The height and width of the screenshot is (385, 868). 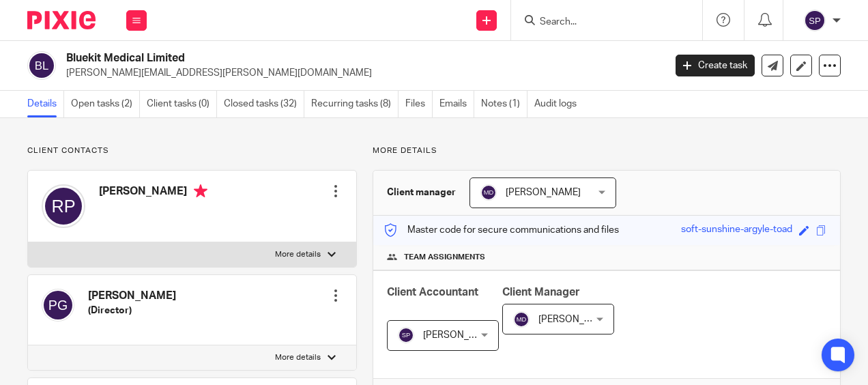 I want to click on p: Client contacts, so click(x=192, y=151).